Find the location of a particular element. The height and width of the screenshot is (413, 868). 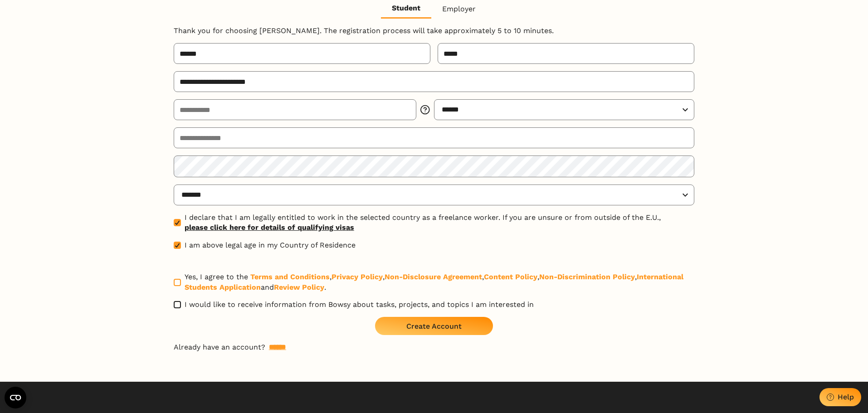

button: Create Account is located at coordinates (434, 326).